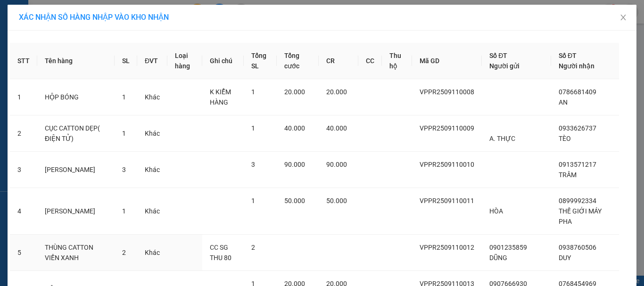  I want to click on button: Close, so click(624, 18).